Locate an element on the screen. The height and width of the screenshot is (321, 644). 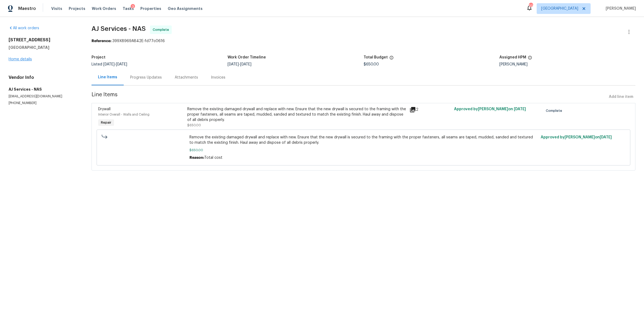
div: Attachments is located at coordinates (186, 77).